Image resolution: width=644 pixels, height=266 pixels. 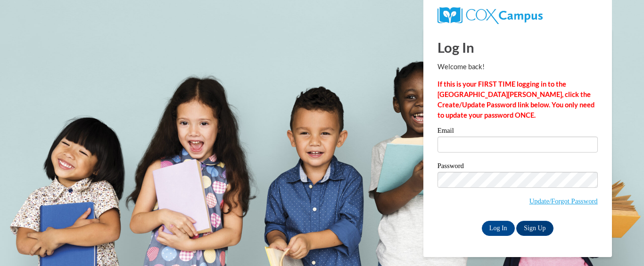 I want to click on input: Log In, so click(x=499, y=229).